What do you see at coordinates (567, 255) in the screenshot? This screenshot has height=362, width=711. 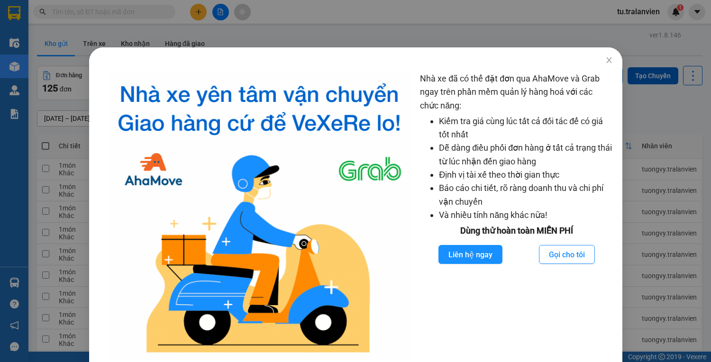 I see `button: Gọi cho tôi` at bounding box center [567, 255].